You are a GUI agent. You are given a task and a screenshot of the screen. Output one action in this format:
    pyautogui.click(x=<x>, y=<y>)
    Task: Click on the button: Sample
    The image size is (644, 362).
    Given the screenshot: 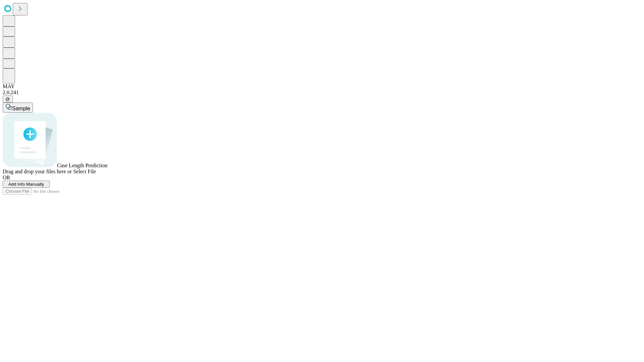 What is the action you would take?
    pyautogui.click(x=18, y=107)
    